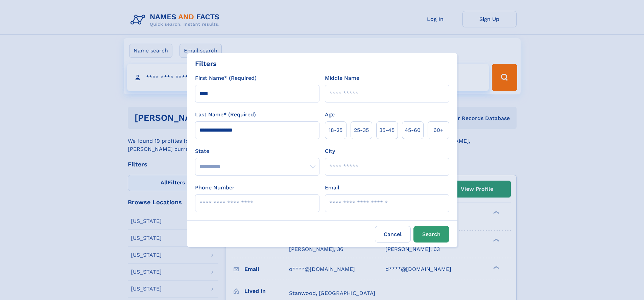 This screenshot has width=644, height=300. What do you see at coordinates (393, 234) in the screenshot?
I see `label: Cancel` at bounding box center [393, 234].